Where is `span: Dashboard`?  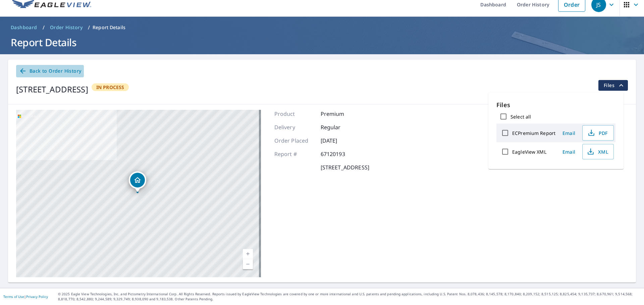 span: Dashboard is located at coordinates (24, 27).